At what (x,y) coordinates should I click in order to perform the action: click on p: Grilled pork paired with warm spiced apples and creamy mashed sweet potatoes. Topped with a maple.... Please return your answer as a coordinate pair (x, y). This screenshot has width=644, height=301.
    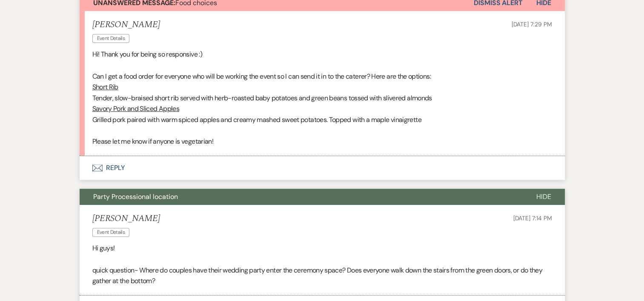
    Looking at the image, I should click on (323, 120).